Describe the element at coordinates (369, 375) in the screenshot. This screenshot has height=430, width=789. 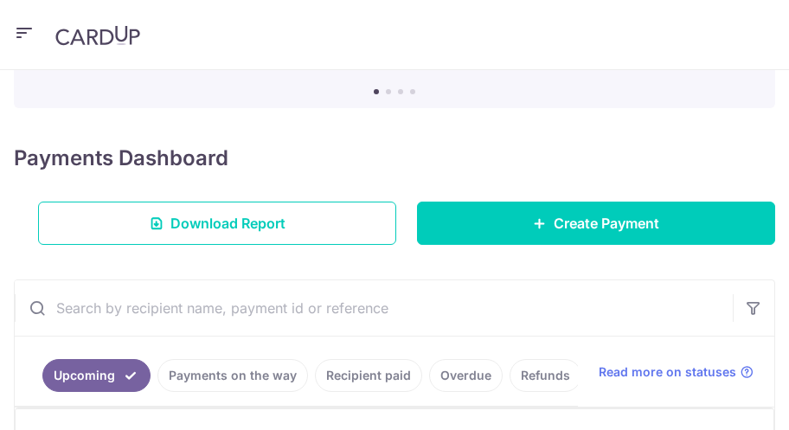
I see `a: Recipient paid` at that location.